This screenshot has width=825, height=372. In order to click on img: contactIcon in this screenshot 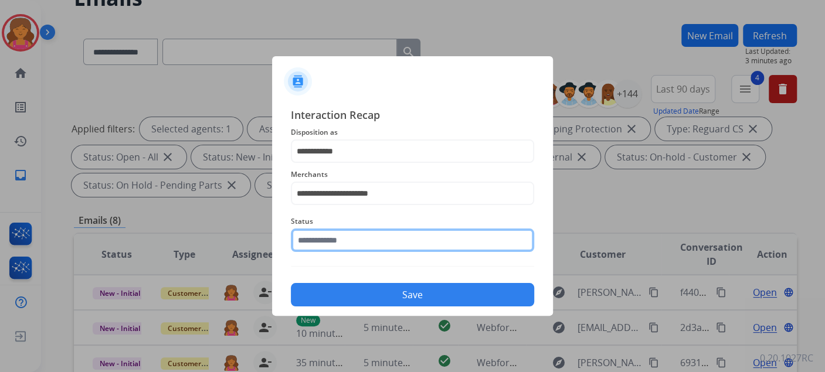, I will do `click(298, 81)`.